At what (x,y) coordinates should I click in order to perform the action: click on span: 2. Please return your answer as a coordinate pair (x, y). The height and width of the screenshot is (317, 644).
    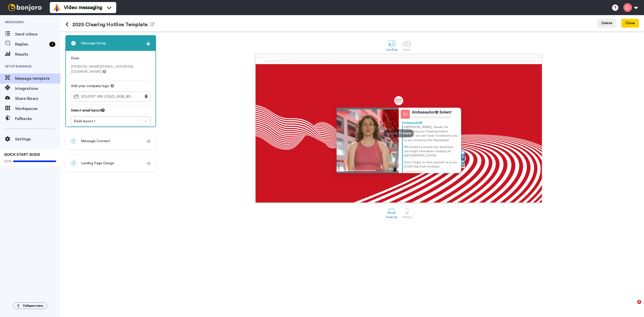
    Looking at the image, I should click on (73, 141).